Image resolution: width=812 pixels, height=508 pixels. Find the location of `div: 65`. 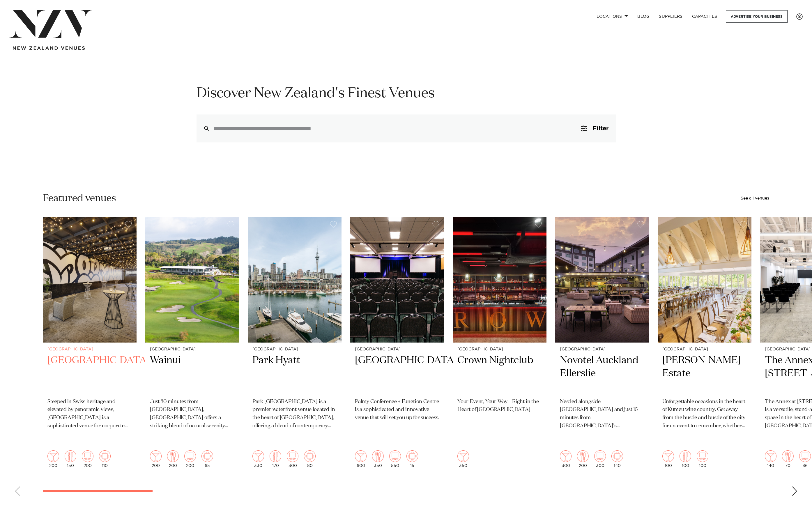

div: 65 is located at coordinates (207, 459).